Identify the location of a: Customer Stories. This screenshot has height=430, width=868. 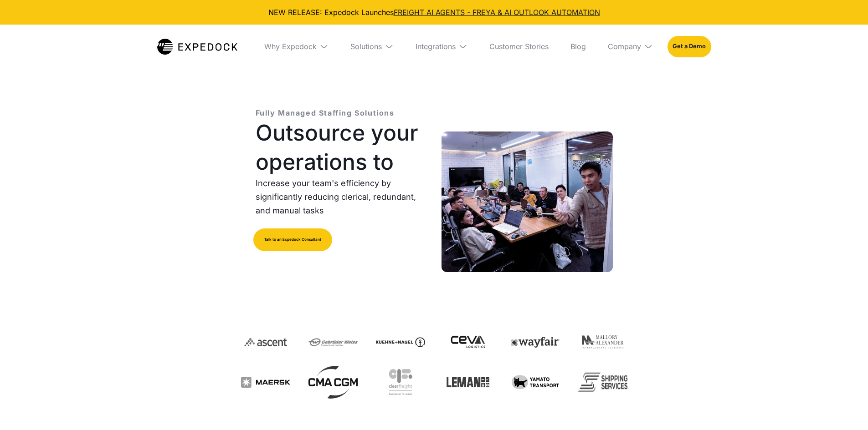
(519, 47).